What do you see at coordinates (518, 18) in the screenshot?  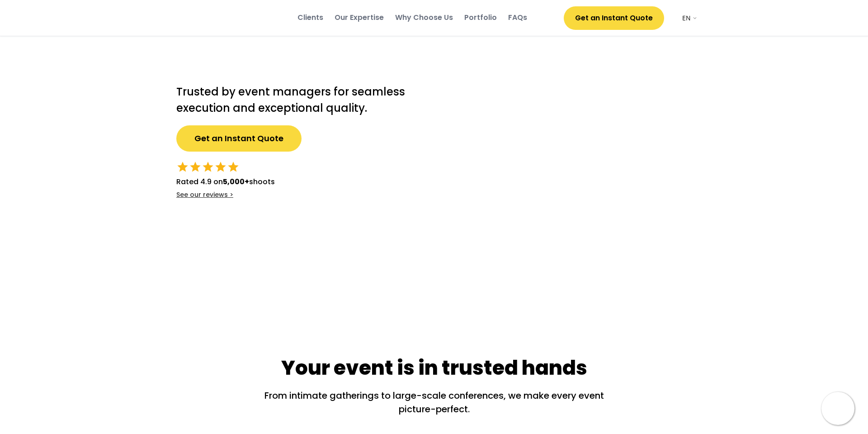 I see `div: FAQs` at bounding box center [518, 18].